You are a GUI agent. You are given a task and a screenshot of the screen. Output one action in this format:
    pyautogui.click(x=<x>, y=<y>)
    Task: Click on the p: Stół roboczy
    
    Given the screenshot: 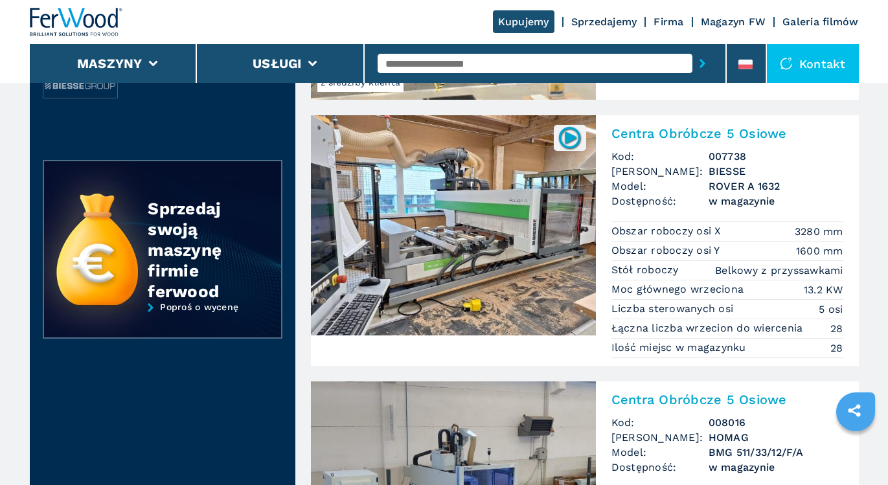 What is the action you would take?
    pyautogui.click(x=646, y=270)
    